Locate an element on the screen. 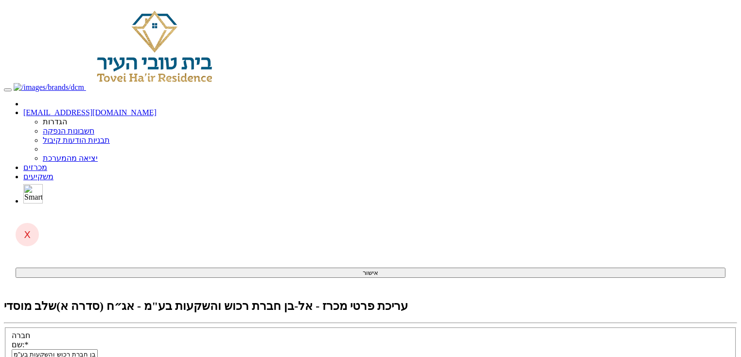 The width and height of the screenshot is (741, 357). span: X is located at coordinates (27, 235).